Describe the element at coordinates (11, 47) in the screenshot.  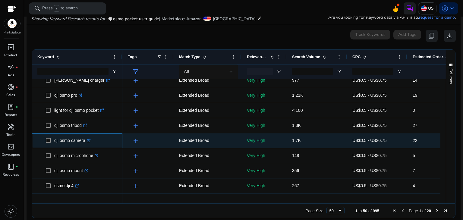
I see `span: inventory_2` at that location.